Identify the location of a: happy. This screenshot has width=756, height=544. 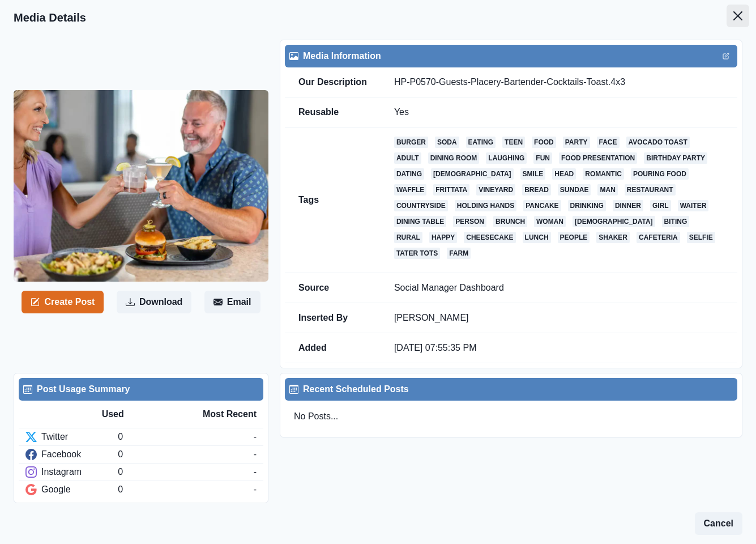
(443, 237).